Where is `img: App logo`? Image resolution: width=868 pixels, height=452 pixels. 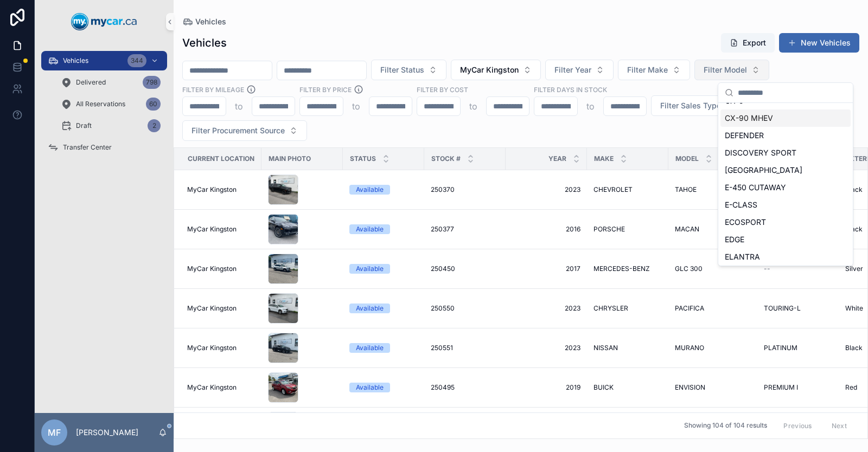
img: App logo is located at coordinates (104, 22).